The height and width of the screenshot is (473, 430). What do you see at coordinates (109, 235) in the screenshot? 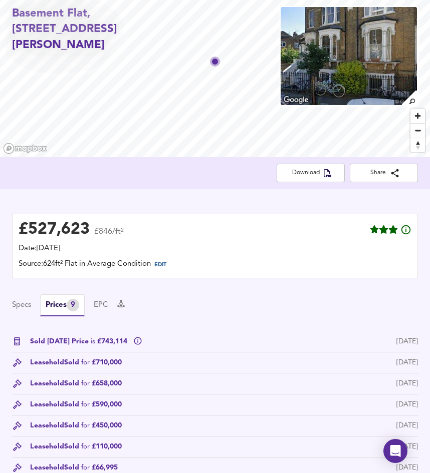
I see `span: £846/ft²` at bounding box center [109, 235].